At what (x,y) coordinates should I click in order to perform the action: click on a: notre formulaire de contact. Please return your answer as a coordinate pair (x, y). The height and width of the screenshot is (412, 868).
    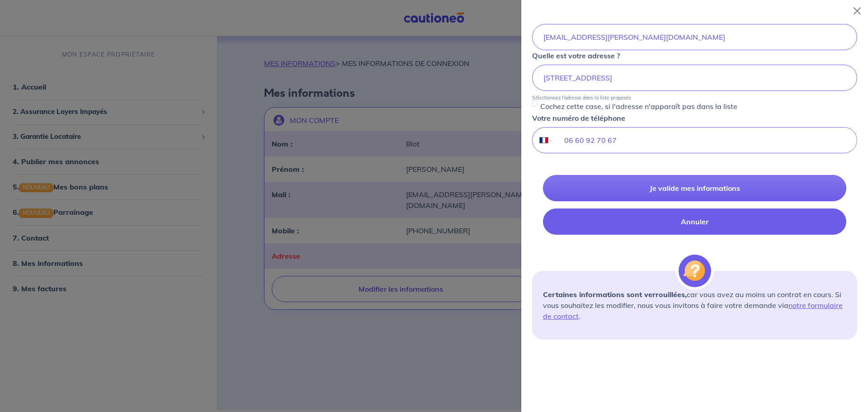
    Looking at the image, I should click on (693, 311).